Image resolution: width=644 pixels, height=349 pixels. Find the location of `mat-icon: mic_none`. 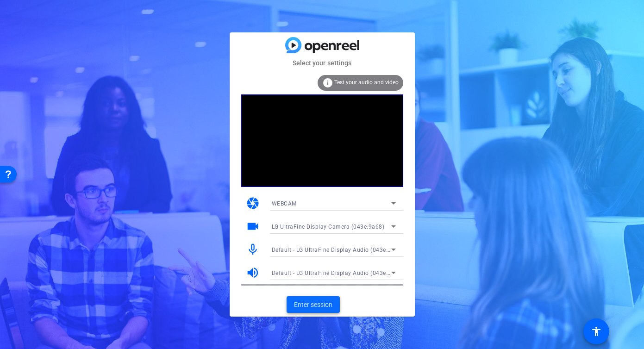

mat-icon: mic_none is located at coordinates (252, 249).